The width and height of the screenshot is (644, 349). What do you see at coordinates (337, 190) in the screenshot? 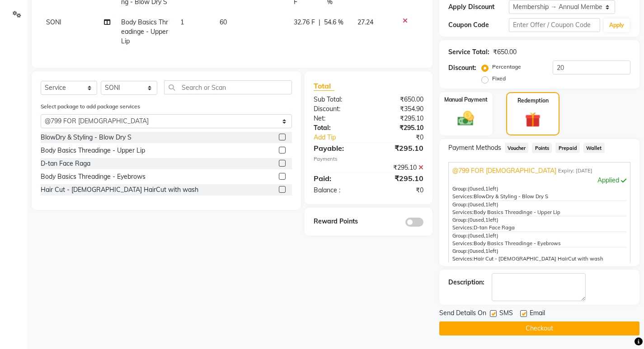
I see `div: Balance :` at bounding box center [337, 190].